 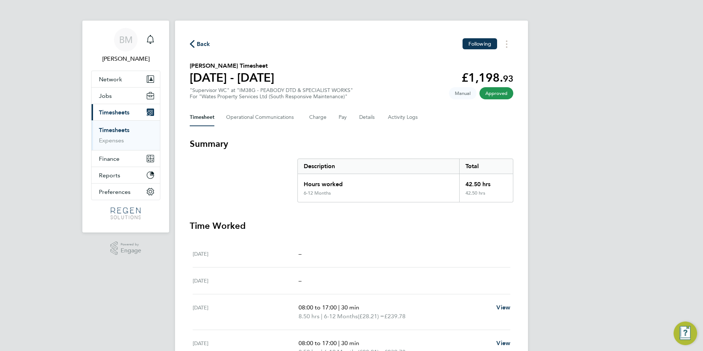 I want to click on button: Preferences, so click(x=126, y=191).